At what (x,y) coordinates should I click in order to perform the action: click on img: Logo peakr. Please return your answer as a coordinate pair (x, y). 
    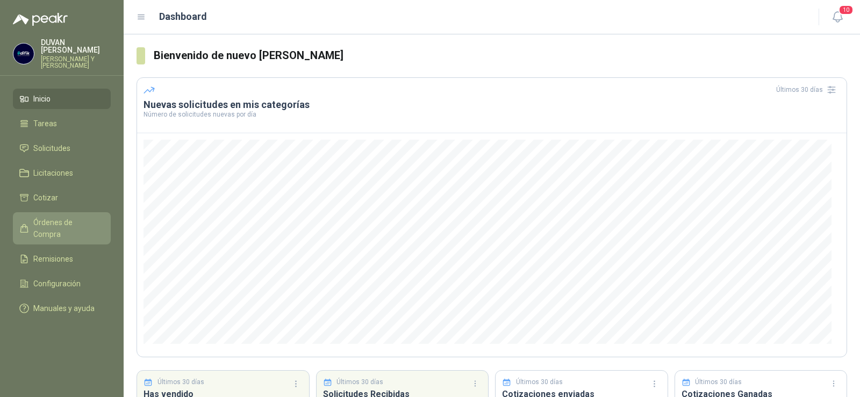
    Looking at the image, I should click on (40, 19).